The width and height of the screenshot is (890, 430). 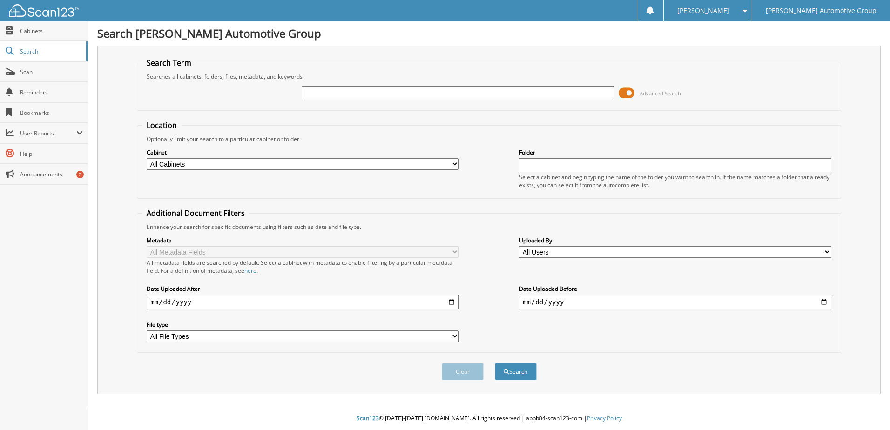 What do you see at coordinates (80, 175) in the screenshot?
I see `div: 2` at bounding box center [80, 175].